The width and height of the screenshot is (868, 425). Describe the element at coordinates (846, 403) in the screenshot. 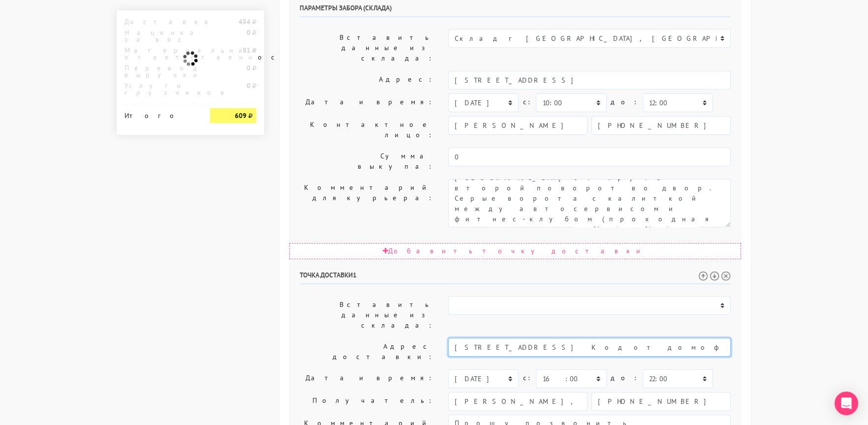

I see `div: Open Intercom Messenger` at that location.